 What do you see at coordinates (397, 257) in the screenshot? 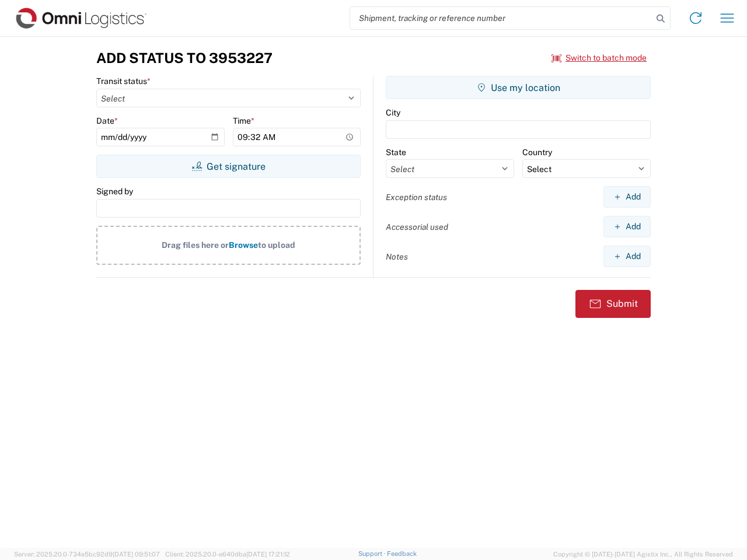
I see `label: Notes` at bounding box center [397, 257].